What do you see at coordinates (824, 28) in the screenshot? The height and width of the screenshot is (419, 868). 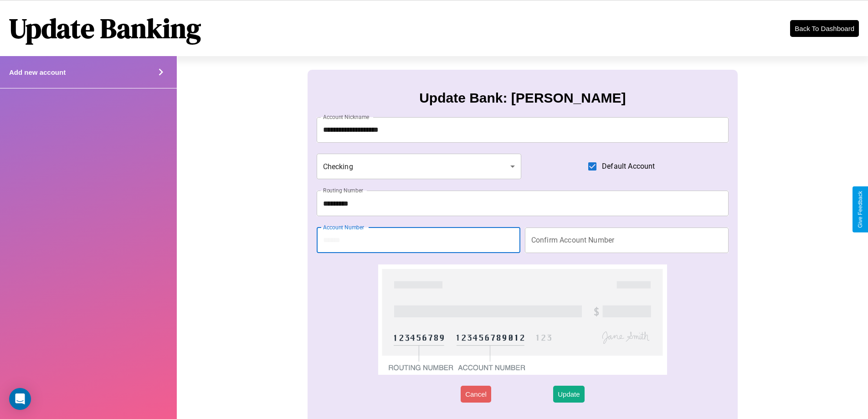 I see `button: Back To Dashboard` at bounding box center [824, 28].